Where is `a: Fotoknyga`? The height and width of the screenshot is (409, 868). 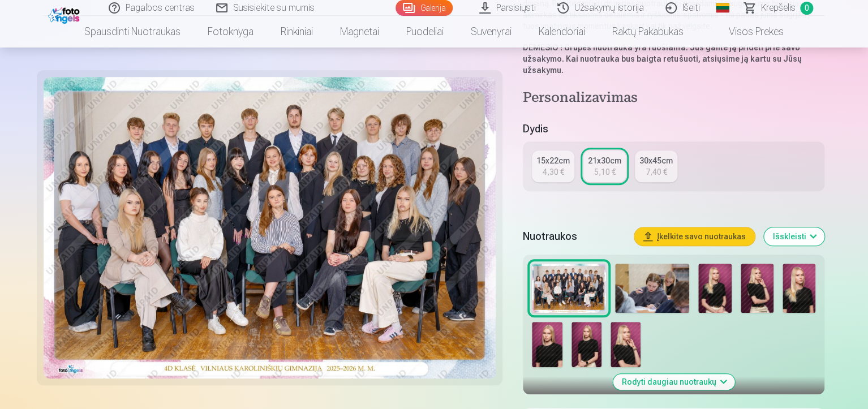
a: Fotoknyga is located at coordinates (230, 32).